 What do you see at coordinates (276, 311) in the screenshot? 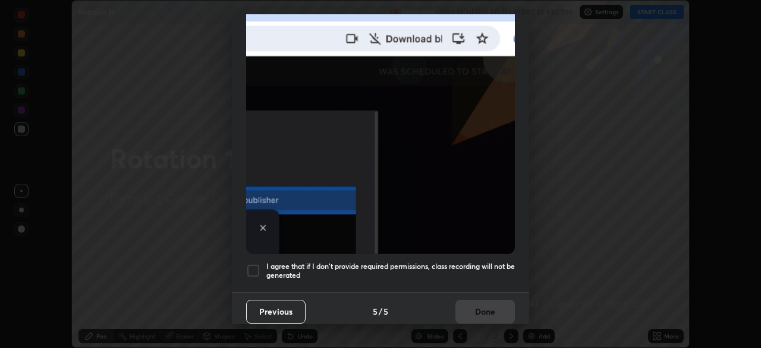
I see `button: Previous` at bounding box center [276, 311].